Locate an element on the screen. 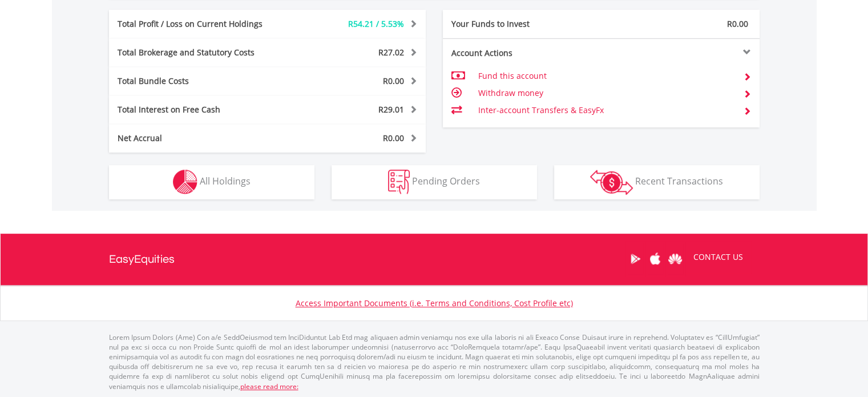 The height and width of the screenshot is (397, 868). div: EasyEquities is located at coordinates (141, 259).